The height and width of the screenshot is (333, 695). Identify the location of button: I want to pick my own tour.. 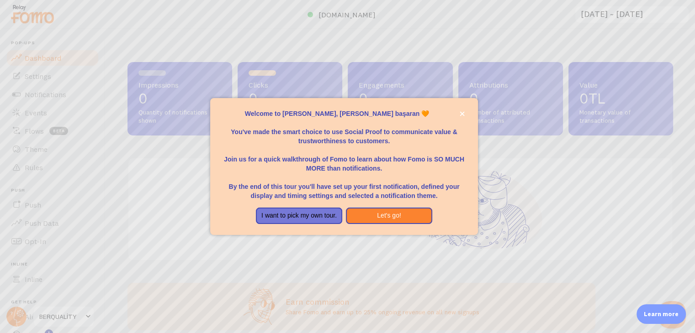
(299, 216).